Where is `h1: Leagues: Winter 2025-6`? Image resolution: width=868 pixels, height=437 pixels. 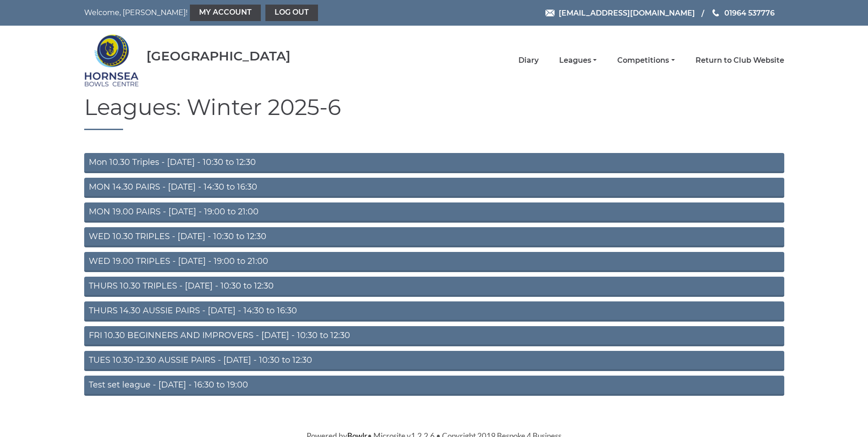
h1: Leagues: Winter 2025-6 is located at coordinates (434, 113).